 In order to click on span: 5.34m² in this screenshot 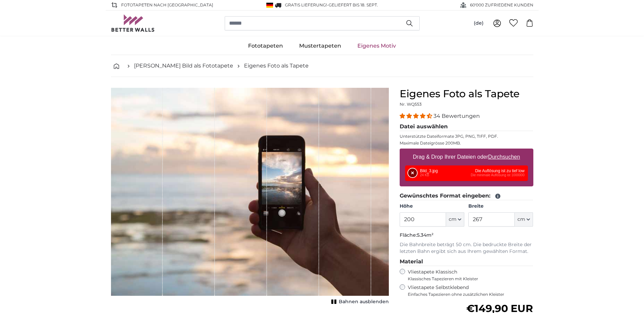, I will do `click(425, 235)`.